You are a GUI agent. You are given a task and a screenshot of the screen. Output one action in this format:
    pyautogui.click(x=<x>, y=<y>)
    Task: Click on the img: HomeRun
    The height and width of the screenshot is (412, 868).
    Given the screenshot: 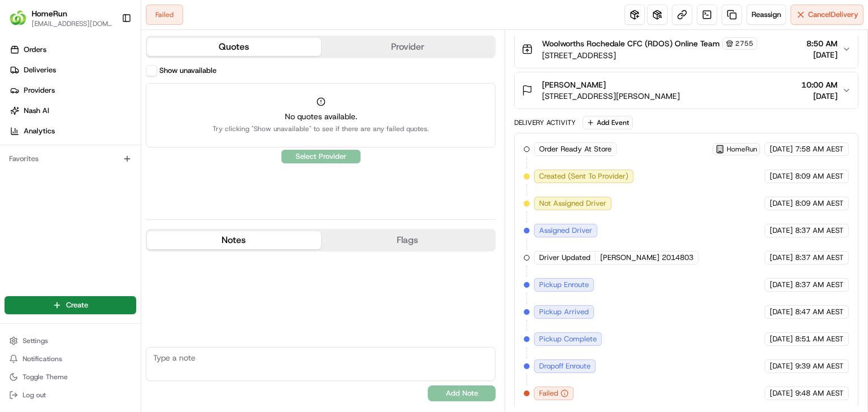 What is the action you would take?
    pyautogui.click(x=18, y=18)
    